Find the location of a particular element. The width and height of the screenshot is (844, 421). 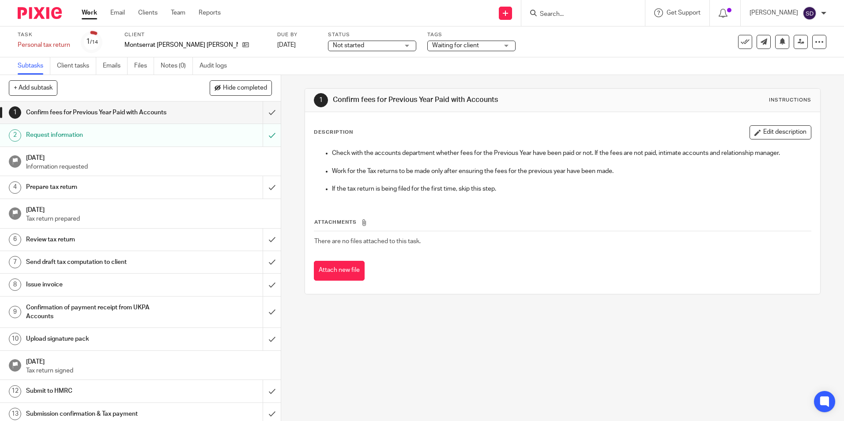

img: Pixie is located at coordinates (40, 13).